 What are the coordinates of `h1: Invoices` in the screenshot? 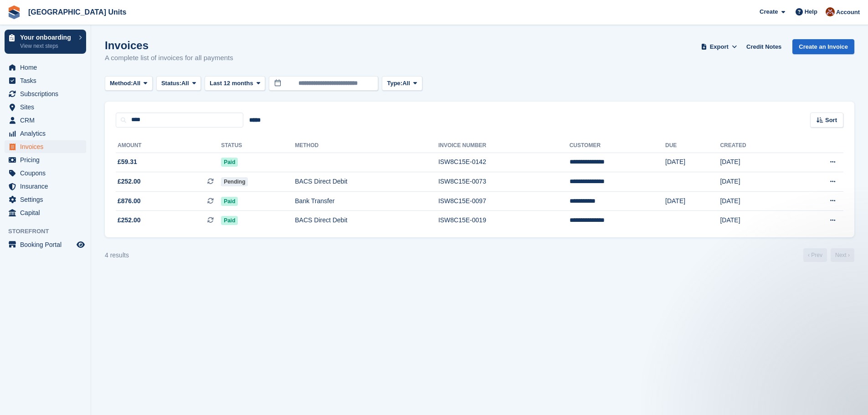 It's located at (169, 45).